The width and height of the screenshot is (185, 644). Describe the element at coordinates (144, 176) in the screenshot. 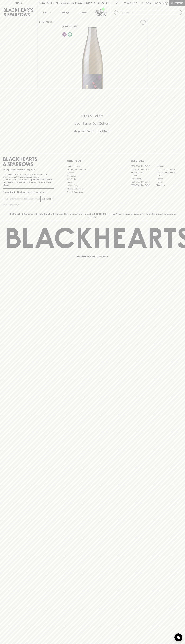

I see `a: Elwood` at that location.